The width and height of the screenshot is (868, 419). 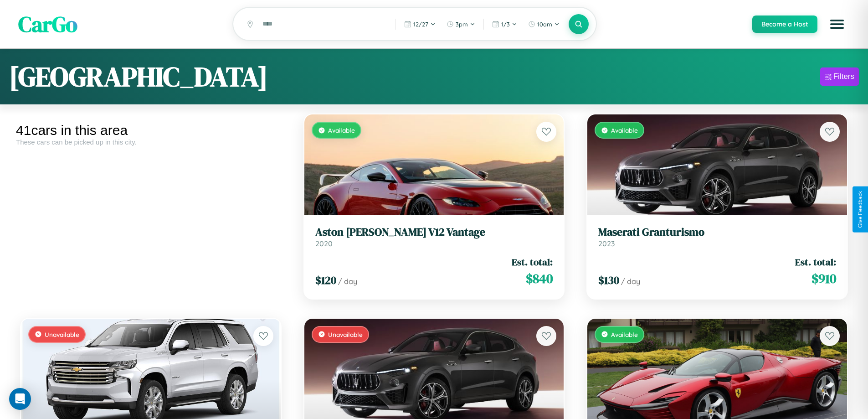 I want to click on span: CarGo, so click(x=47, y=24).